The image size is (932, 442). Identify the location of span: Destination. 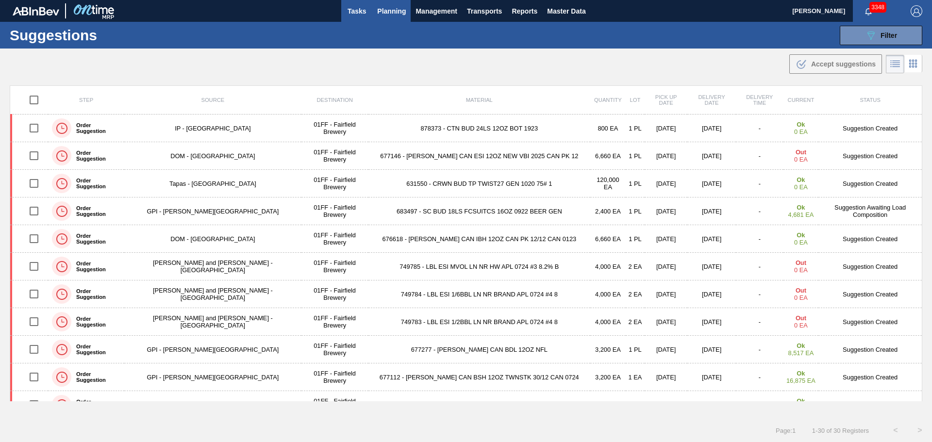
(334, 100).